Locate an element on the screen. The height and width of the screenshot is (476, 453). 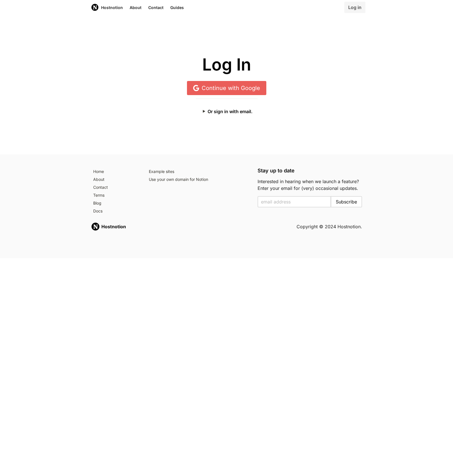
h5: Copyright © 2024 Hostnotion. is located at coordinates (329, 227).